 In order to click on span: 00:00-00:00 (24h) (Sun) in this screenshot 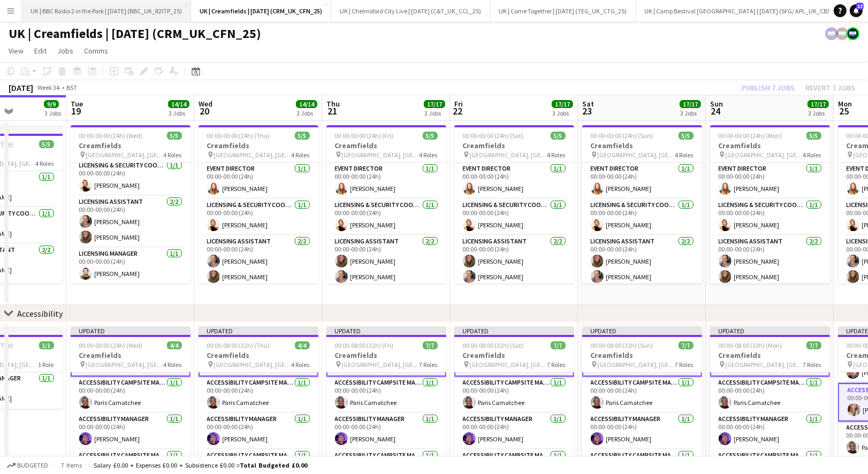, I will do `click(621, 135)`.